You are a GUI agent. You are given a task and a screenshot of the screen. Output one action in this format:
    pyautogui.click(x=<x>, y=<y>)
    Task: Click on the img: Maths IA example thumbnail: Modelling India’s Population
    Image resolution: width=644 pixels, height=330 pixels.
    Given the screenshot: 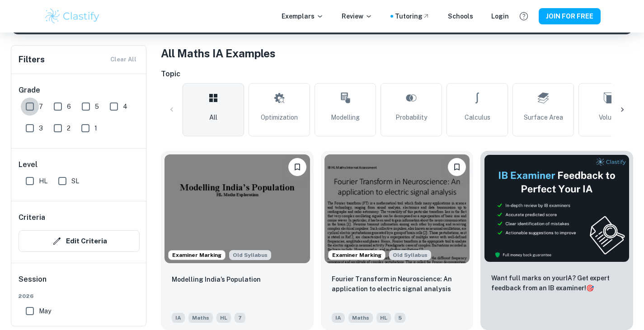 What is the action you would take?
    pyautogui.click(x=237, y=209)
    